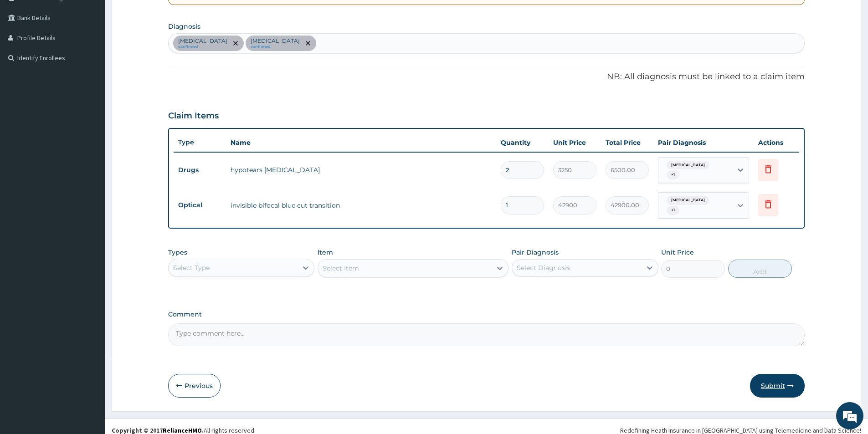 The width and height of the screenshot is (868, 434). I want to click on label: Diagnosis, so click(184, 26).